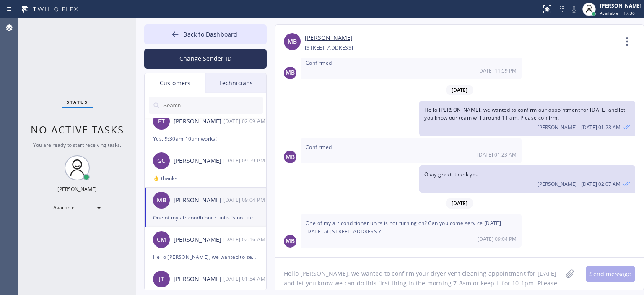 Image resolution: width=644 pixels, height=295 pixels. Describe the element at coordinates (205, 59) in the screenshot. I see `button: Change Sender ID` at that location.